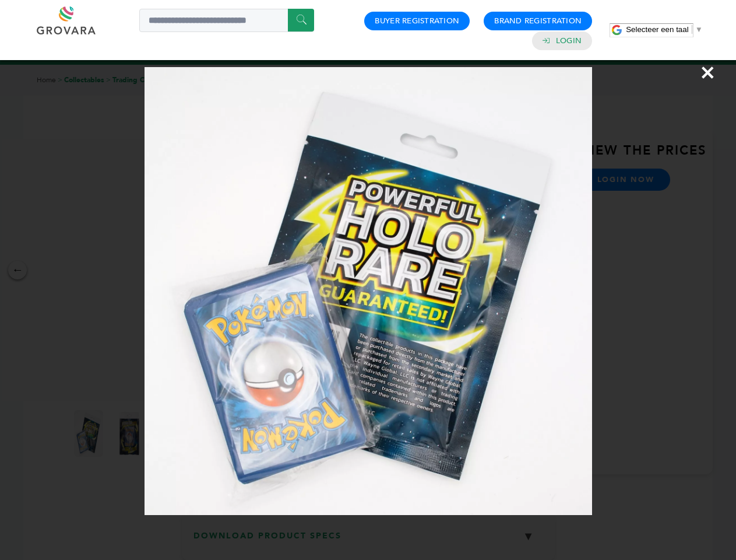 Image resolution: width=736 pixels, height=560 pixels. Describe the element at coordinates (368, 291) in the screenshot. I see `img: Image Preview` at that location.